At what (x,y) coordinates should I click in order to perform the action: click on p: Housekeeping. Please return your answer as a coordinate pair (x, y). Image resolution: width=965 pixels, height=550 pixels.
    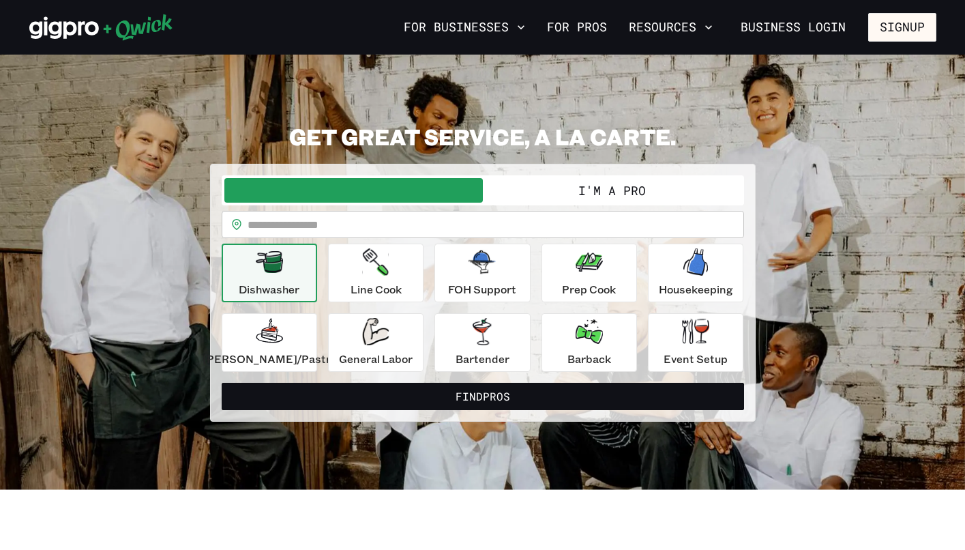
    Looking at the image, I should click on (696, 289).